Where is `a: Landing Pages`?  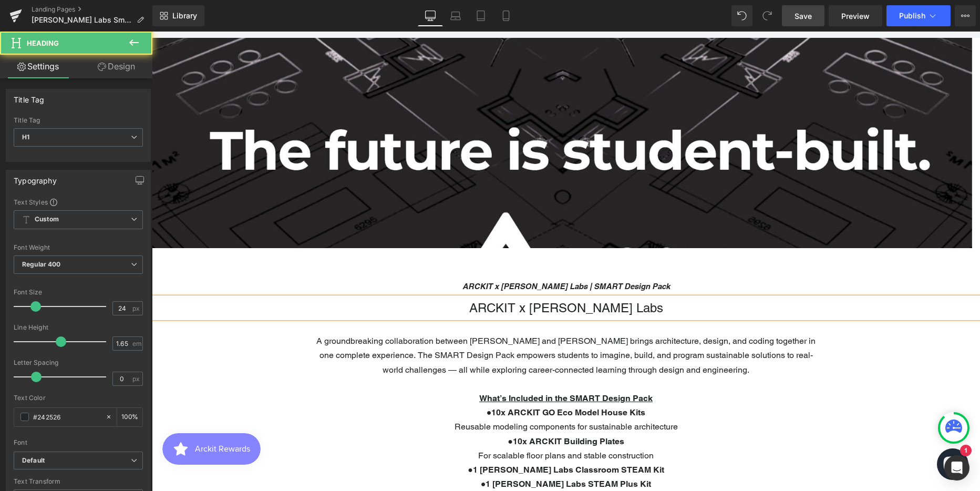 a: Landing Pages is located at coordinates (92, 9).